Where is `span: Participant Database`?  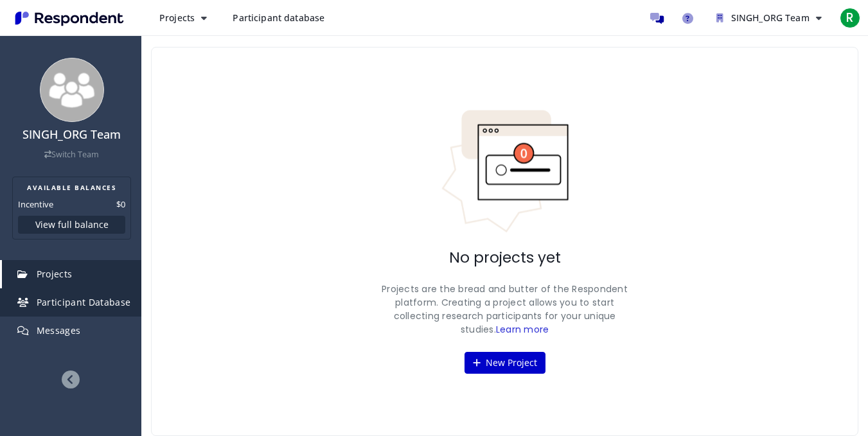
span: Participant Database is located at coordinates (84, 302).